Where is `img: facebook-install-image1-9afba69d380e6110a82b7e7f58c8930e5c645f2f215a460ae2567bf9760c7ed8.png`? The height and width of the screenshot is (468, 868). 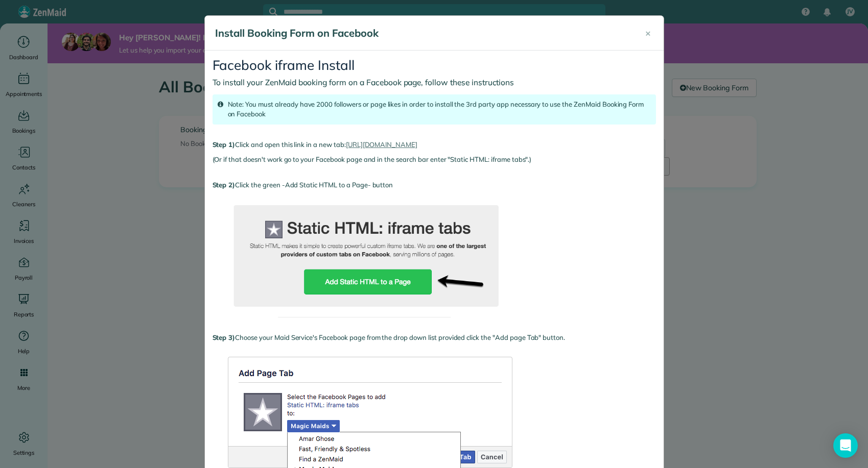
img: facebook-install-image1-9afba69d380e6110a82b7e7f58c8930e5c645f2f215a460ae2567bf9760c7ed8.png is located at coordinates (366, 255).